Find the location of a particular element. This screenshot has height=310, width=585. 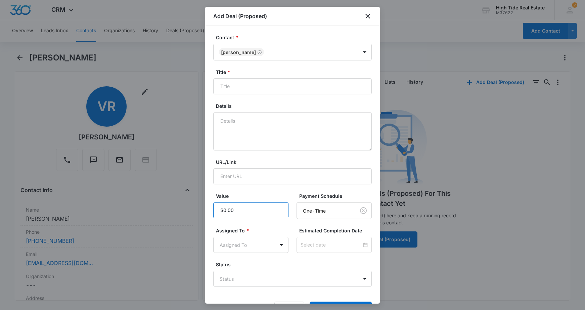

label: Details is located at coordinates (295, 106).